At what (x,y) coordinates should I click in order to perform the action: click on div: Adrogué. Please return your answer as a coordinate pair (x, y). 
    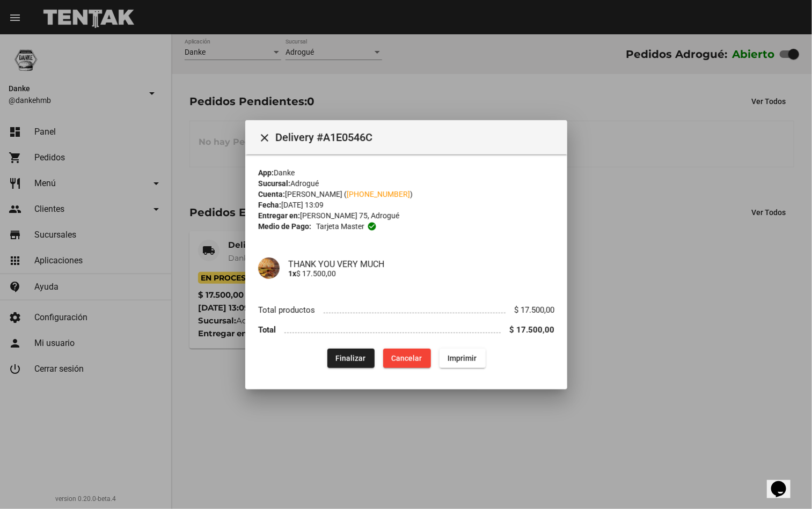
    Looking at the image, I should click on (406, 184).